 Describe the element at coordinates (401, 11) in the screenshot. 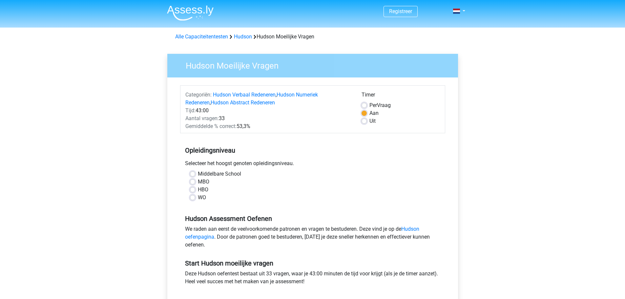

I see `a: Registreer` at that location.